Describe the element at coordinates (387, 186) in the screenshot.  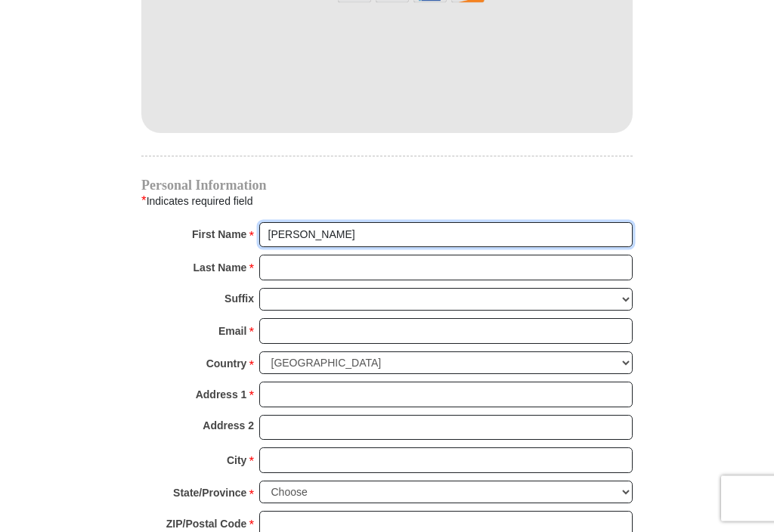
I see `h4: Personal Information` at that location.